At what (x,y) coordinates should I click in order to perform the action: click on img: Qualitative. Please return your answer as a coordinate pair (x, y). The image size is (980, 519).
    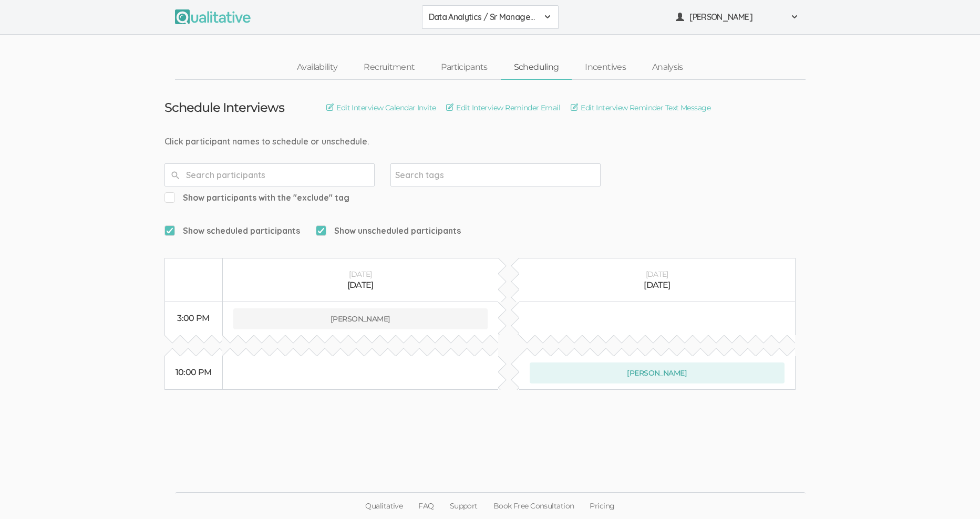
    Looking at the image, I should click on (212, 17).